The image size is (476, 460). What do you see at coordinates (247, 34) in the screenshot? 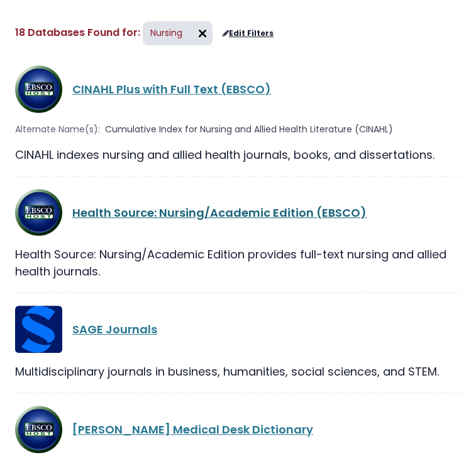
I see `a: Edit Filters` at bounding box center [247, 34].